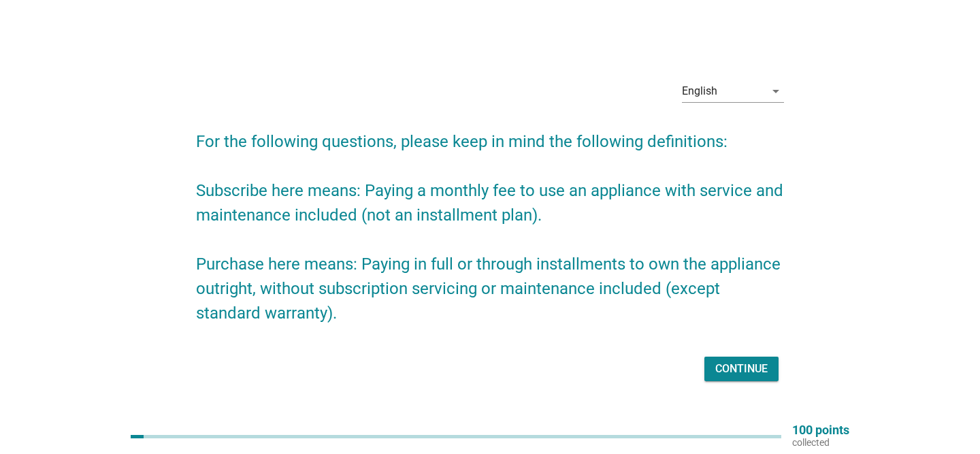 This screenshot has height=454, width=980. Describe the element at coordinates (821, 430) in the screenshot. I see `p: 100 points` at that location.